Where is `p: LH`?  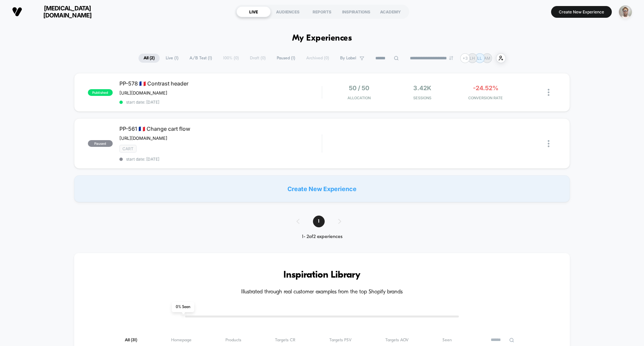
p: LH is located at coordinates (472, 58).